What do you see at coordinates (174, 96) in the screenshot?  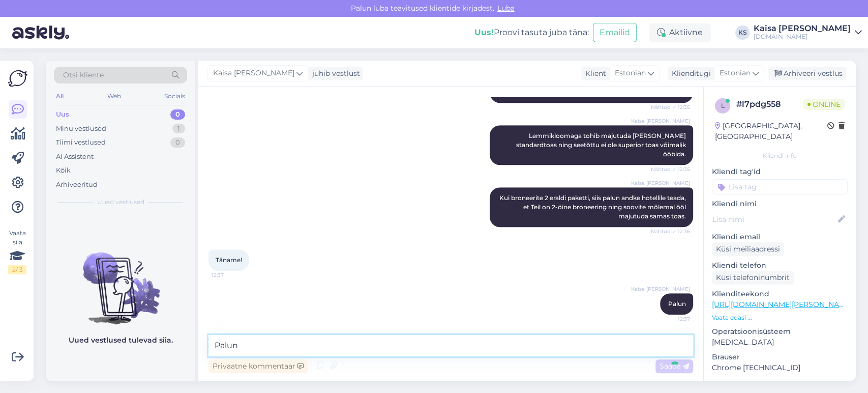 I see `div: Socials` at bounding box center [174, 96].